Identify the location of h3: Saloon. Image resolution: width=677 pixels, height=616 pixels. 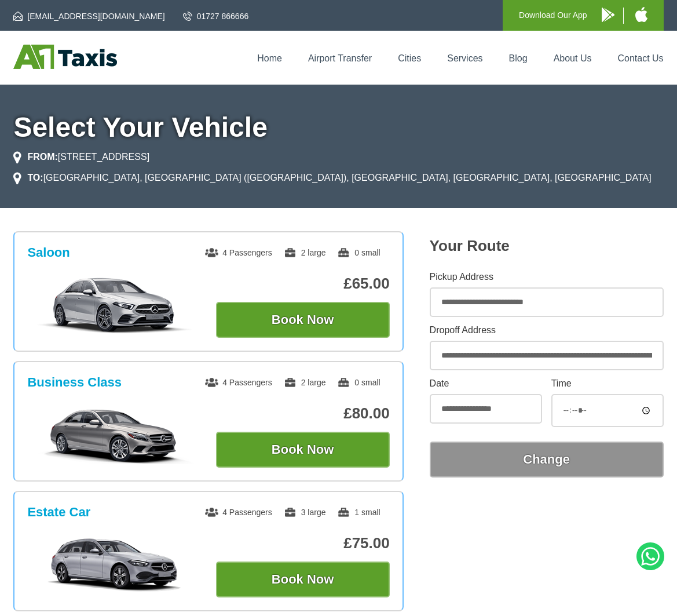
(48, 252).